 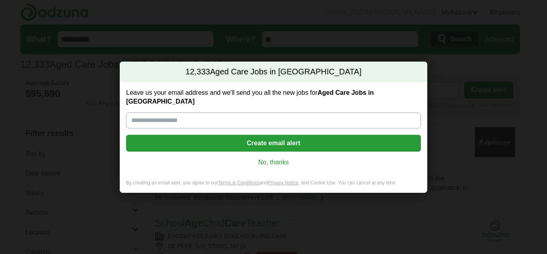 What do you see at coordinates (197, 72) in the screenshot?
I see `span: 12,333` at bounding box center [197, 72].